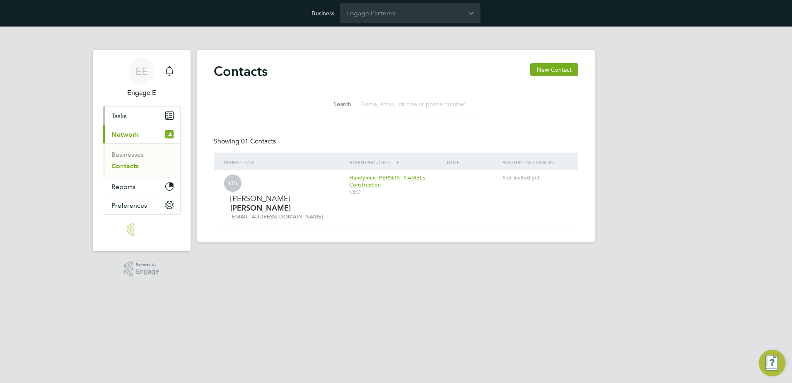 This screenshot has width=792, height=383. I want to click on a: Tasks, so click(142, 116).